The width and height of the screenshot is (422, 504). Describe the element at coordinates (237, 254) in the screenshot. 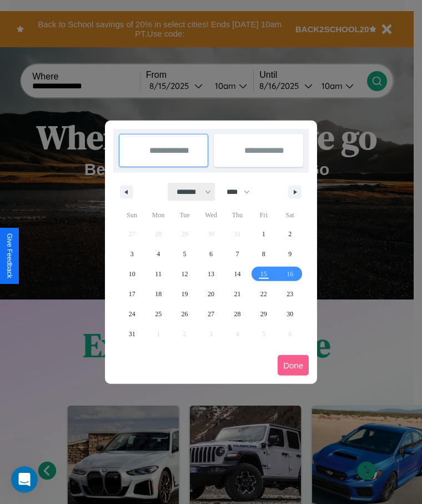

I see `button: 7` at that location.